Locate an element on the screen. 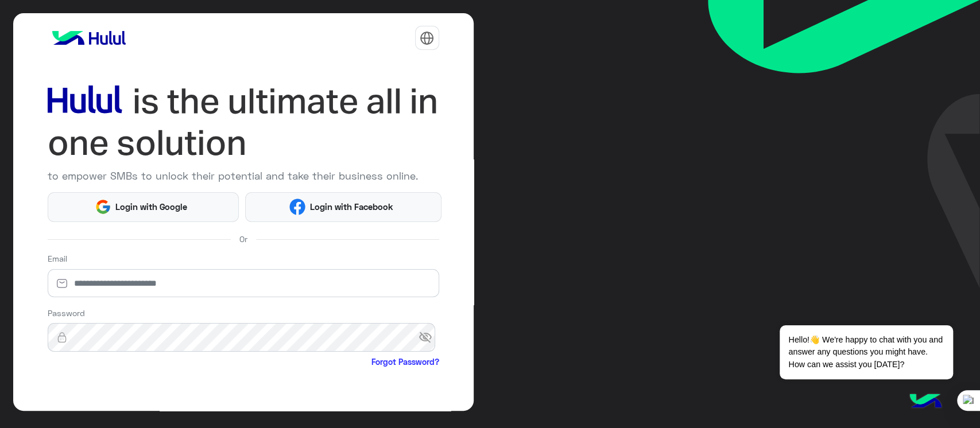  span: Or is located at coordinates (243, 239).